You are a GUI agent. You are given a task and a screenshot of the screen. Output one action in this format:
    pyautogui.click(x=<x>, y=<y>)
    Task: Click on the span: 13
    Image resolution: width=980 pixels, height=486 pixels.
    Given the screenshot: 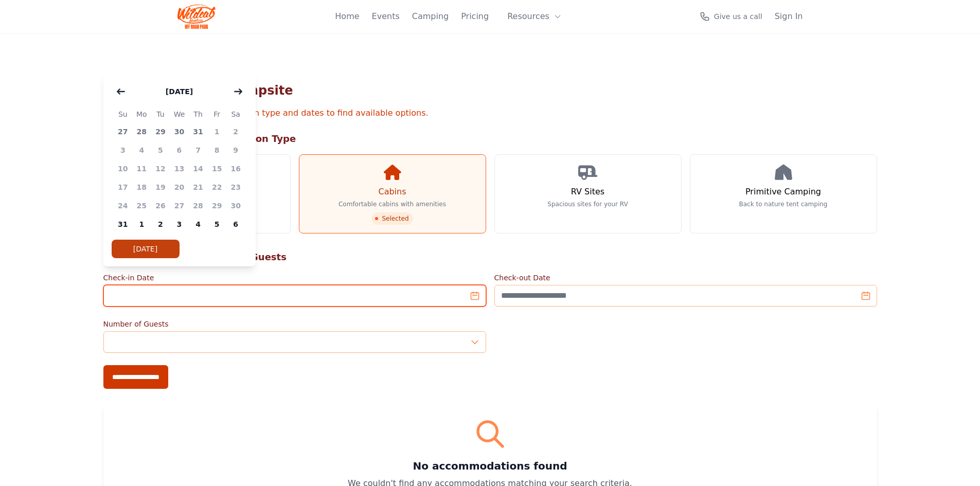 What is the action you would take?
    pyautogui.click(x=179, y=169)
    